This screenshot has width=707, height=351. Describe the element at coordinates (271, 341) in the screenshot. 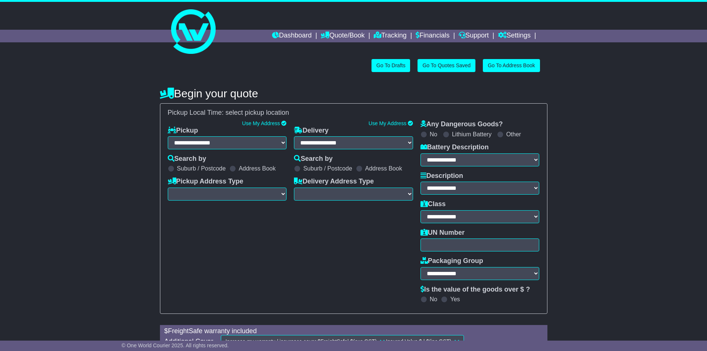

I see `span: Increase my warranty / insurance cover` at that location.